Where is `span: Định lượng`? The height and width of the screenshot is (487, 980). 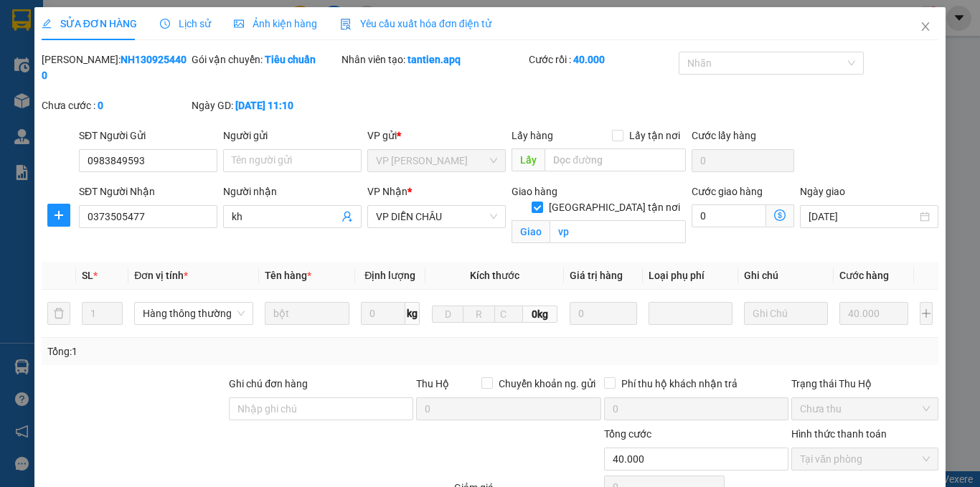
span: Định lượng is located at coordinates (390, 276).